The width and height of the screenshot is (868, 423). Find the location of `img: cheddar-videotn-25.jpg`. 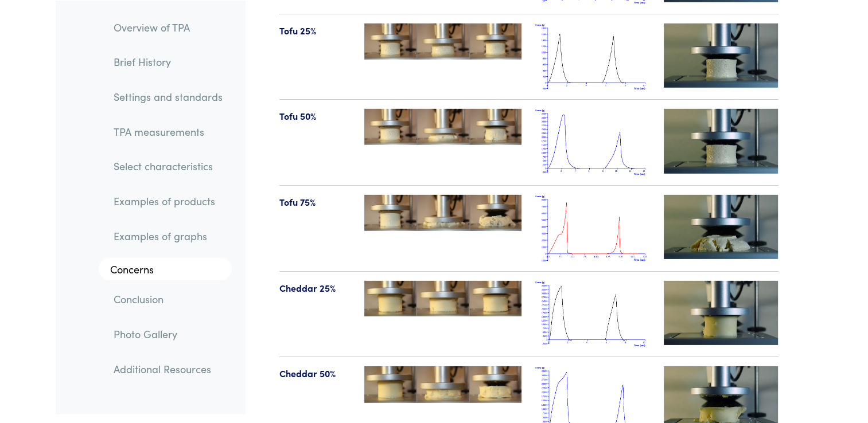

img: cheddar-videotn-25.jpg is located at coordinates (721, 313).